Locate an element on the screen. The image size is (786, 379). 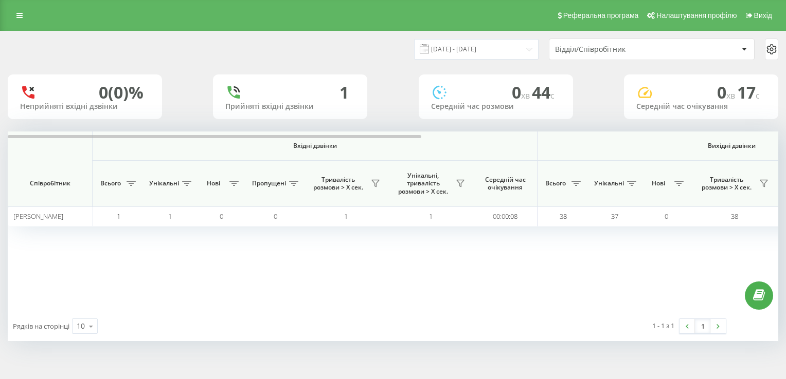
span: Співробітник is located at coordinates (50, 184).